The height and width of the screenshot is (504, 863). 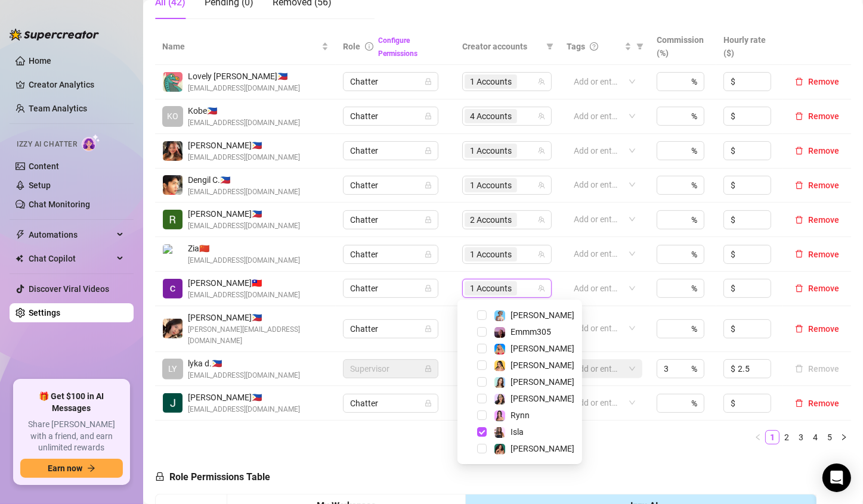 What do you see at coordinates (172, 254) in the screenshot?
I see `img: Zia` at bounding box center [172, 254].